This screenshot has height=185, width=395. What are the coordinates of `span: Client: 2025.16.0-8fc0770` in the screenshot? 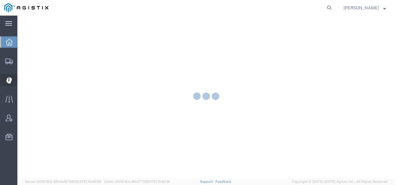 It's located at (137, 181).